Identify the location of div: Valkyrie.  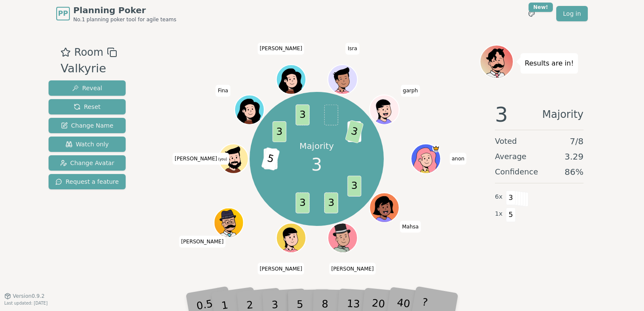
(89, 68).